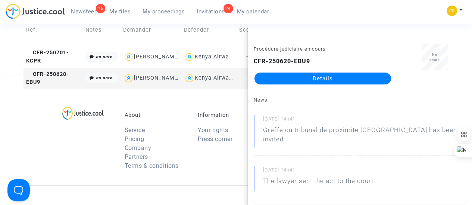  I want to click on span: CFR-250620-EBU9, so click(47, 78).